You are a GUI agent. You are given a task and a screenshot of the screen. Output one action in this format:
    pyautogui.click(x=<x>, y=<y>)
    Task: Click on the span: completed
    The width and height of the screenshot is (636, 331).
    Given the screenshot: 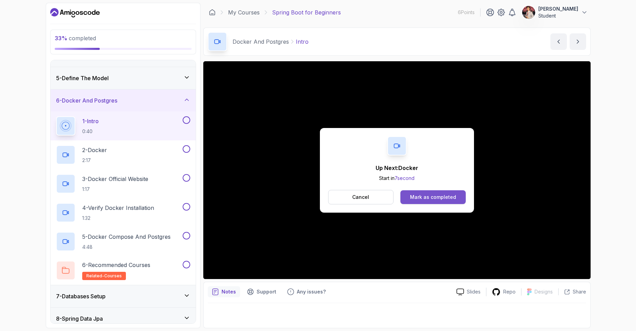 What is the action you would take?
    pyautogui.click(x=75, y=38)
    